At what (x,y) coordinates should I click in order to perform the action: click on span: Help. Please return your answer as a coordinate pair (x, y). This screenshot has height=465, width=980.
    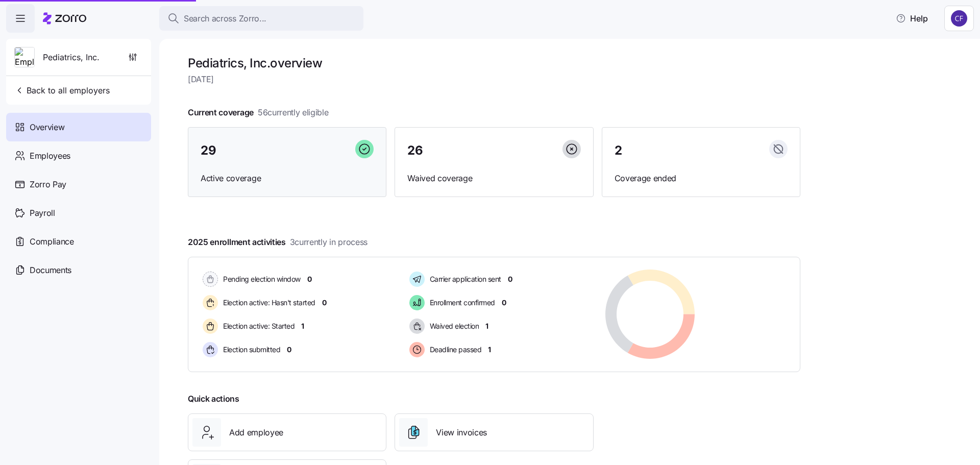
    Looking at the image, I should click on (912, 18).